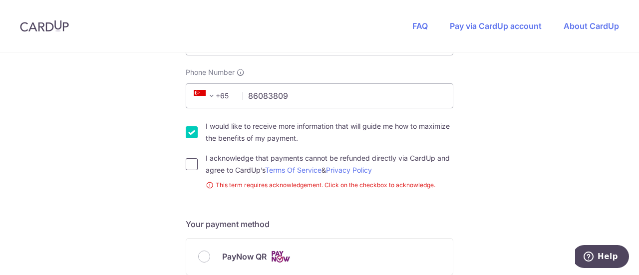 Image resolution: width=639 pixels, height=275 pixels. Describe the element at coordinates (244, 257) in the screenshot. I see `span: PayNow QR` at that location.